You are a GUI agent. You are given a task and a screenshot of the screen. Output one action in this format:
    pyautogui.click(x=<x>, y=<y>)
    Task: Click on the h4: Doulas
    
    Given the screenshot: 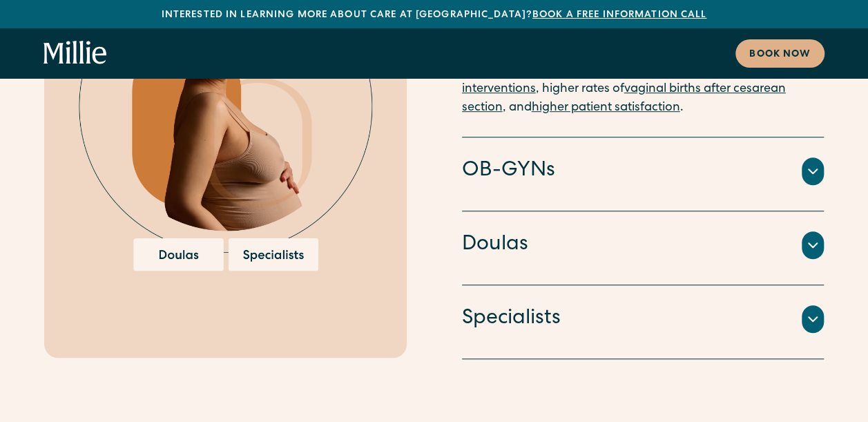 What is the action you would take?
    pyautogui.click(x=495, y=245)
    